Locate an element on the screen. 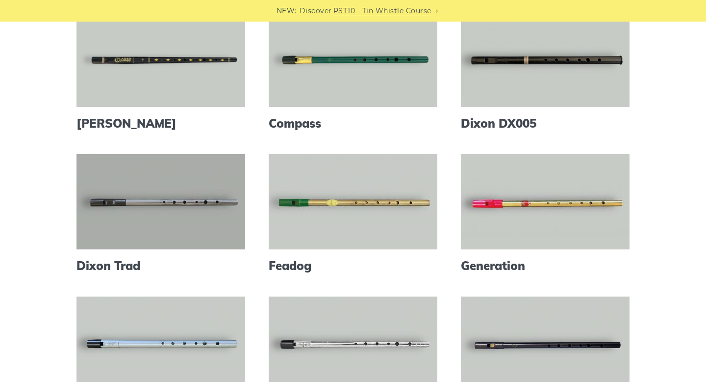 The width and height of the screenshot is (706, 382). span: NEW: is located at coordinates (286, 11).